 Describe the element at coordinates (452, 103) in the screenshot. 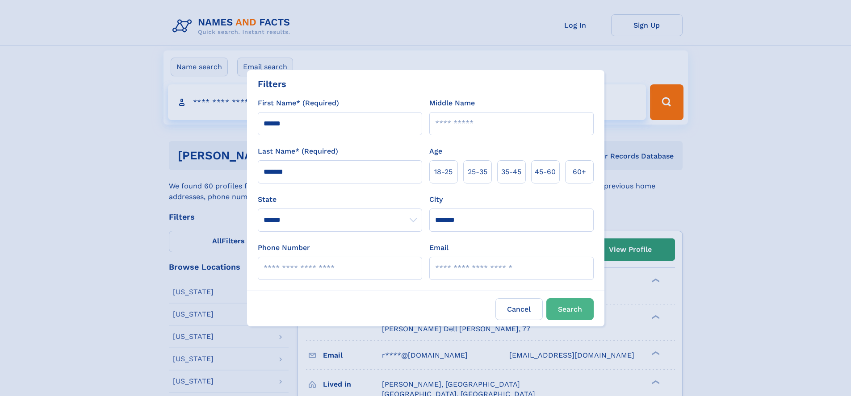

I see `label: Middle Name` at that location.